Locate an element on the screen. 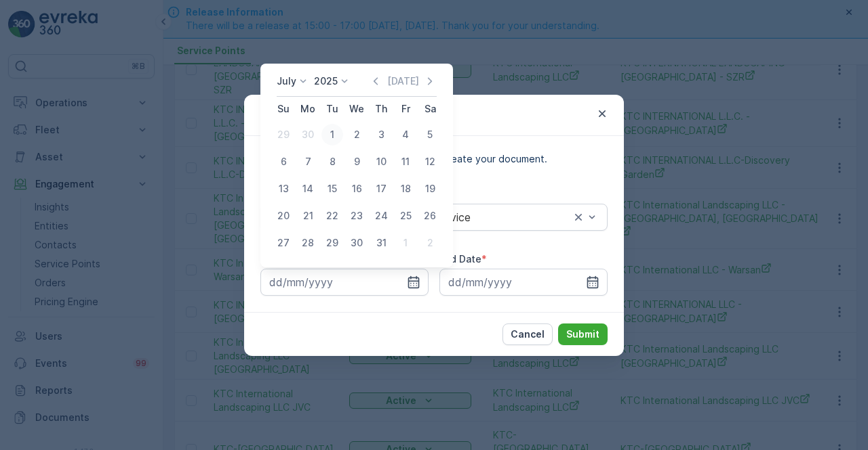  div: 11 is located at coordinates (406, 162).